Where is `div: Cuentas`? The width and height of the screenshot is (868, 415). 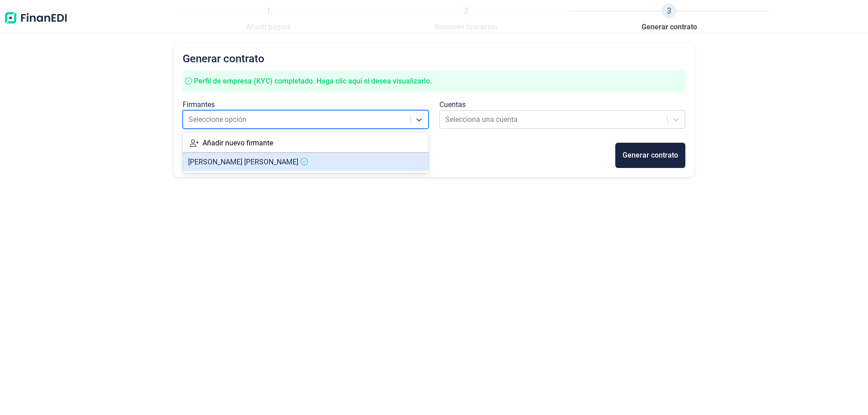 div: Cuentas is located at coordinates (563, 105).